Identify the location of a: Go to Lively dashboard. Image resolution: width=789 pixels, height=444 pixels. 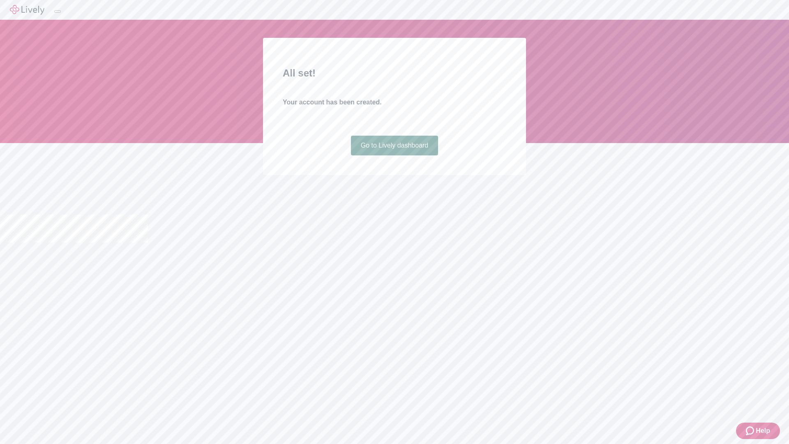
(394, 145).